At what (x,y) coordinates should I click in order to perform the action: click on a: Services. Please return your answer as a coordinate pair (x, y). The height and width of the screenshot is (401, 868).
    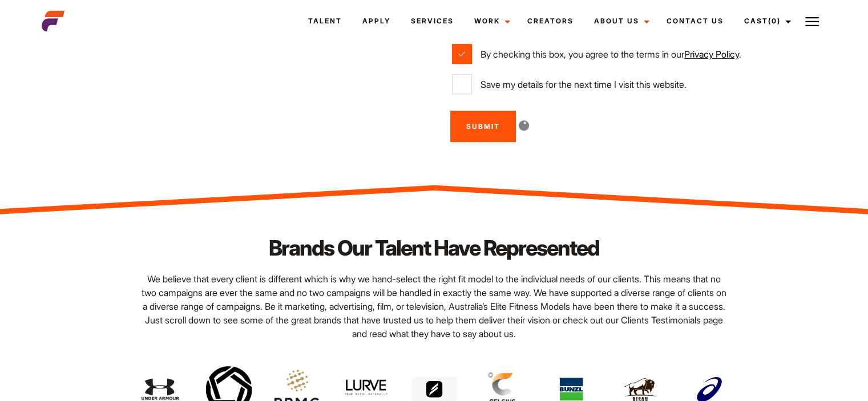
    Looking at the image, I should click on (432, 21).